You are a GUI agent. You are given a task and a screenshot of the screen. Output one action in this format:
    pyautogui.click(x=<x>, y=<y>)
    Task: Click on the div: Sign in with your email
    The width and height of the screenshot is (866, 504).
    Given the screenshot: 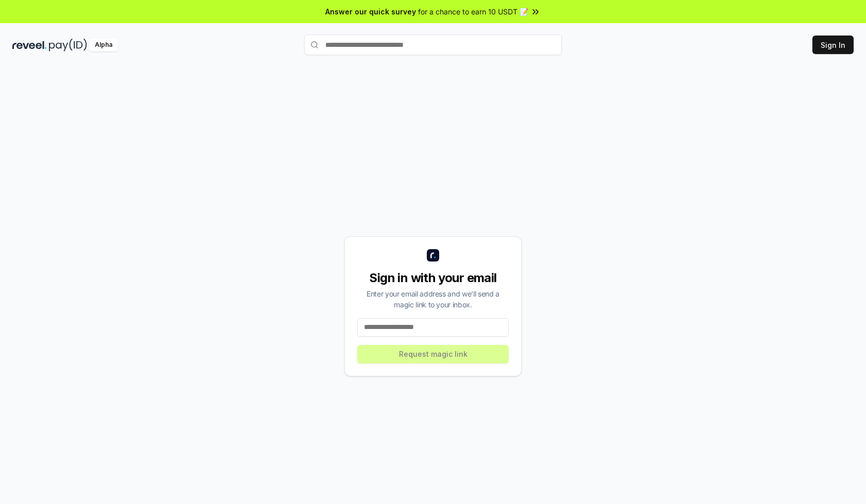 What is the action you would take?
    pyautogui.click(x=433, y=279)
    